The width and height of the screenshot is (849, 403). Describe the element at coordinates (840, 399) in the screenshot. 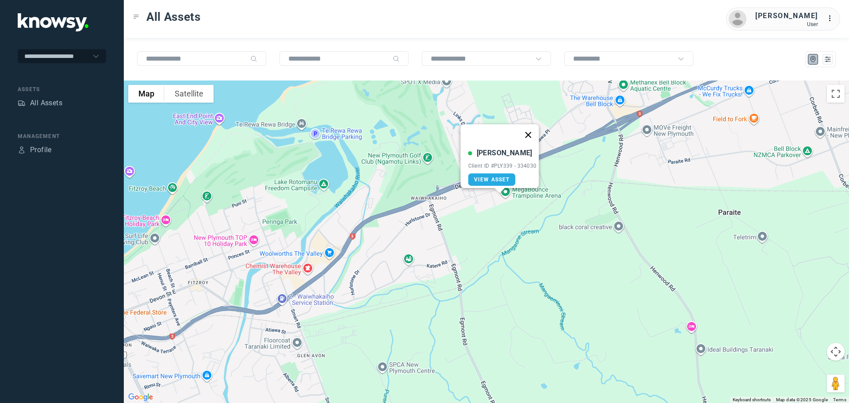

I see `a: Terms (opens in new tab)` at that location.